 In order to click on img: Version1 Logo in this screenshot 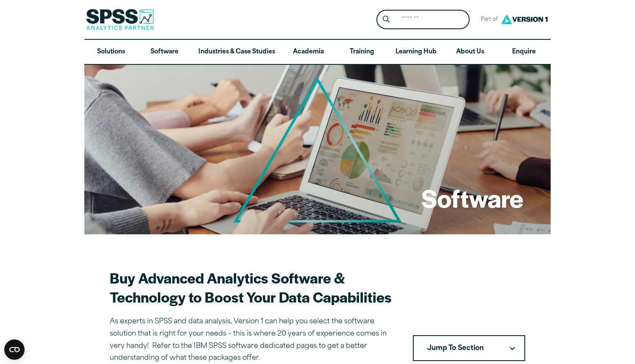, I will do `click(525, 19)`.